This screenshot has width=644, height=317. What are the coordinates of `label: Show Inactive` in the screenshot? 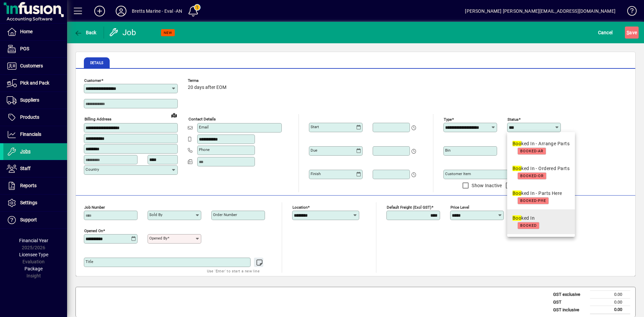 It's located at (486, 186).